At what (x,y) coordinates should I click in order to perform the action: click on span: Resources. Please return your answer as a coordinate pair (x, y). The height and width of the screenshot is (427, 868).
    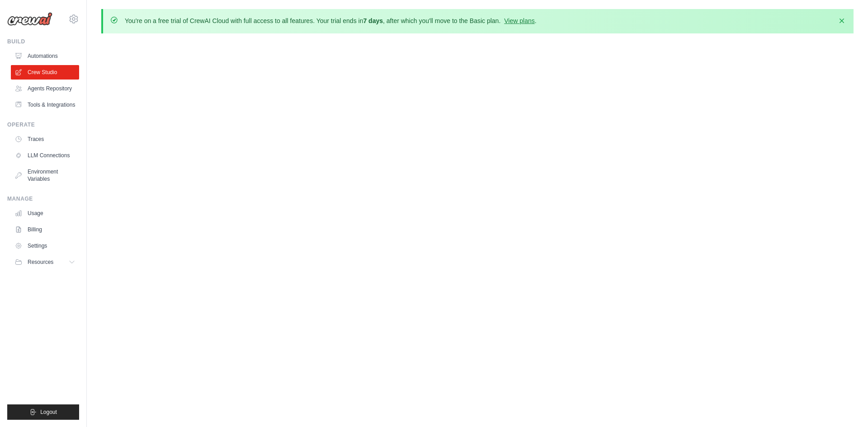
    Looking at the image, I should click on (41, 262).